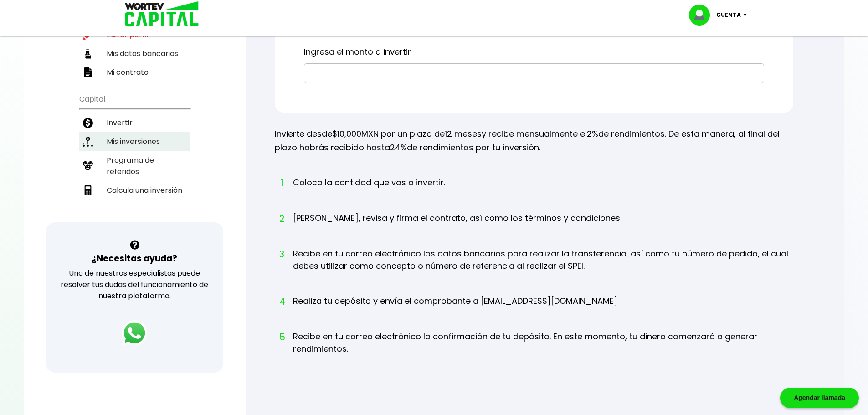 The image size is (868, 415). I want to click on span: 5, so click(281, 337).